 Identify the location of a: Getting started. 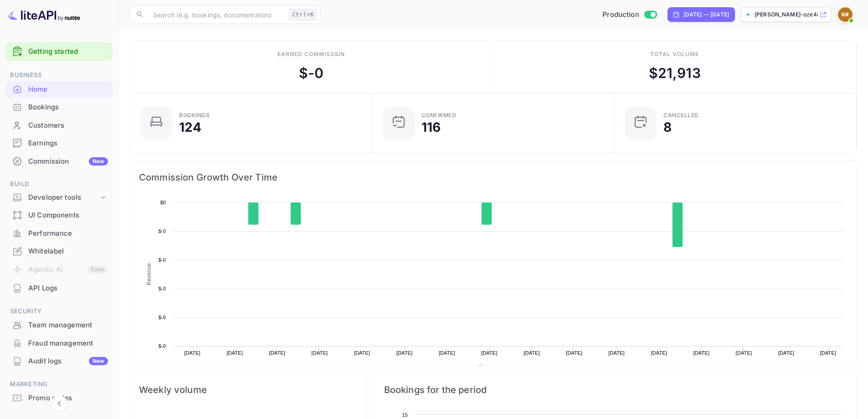
(68, 51).